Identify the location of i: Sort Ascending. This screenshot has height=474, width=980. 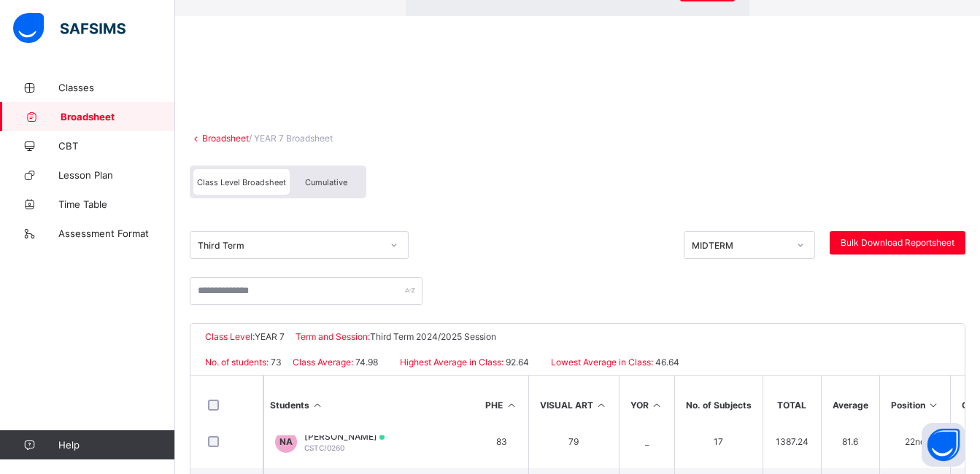
(318, 405).